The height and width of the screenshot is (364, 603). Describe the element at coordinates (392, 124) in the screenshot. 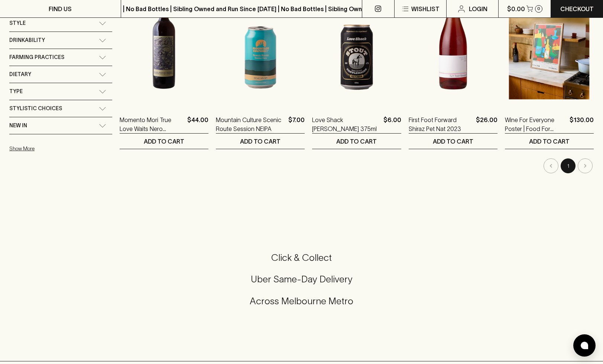

I see `p: $6.00` at that location.